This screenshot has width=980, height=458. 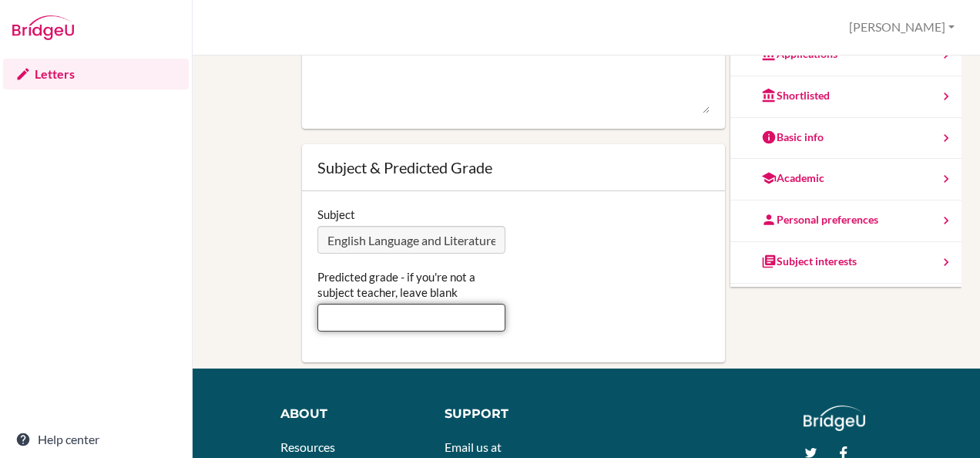 What do you see at coordinates (513, 167) in the screenshot?
I see `div: Subject & Predicted Grade` at bounding box center [513, 167].